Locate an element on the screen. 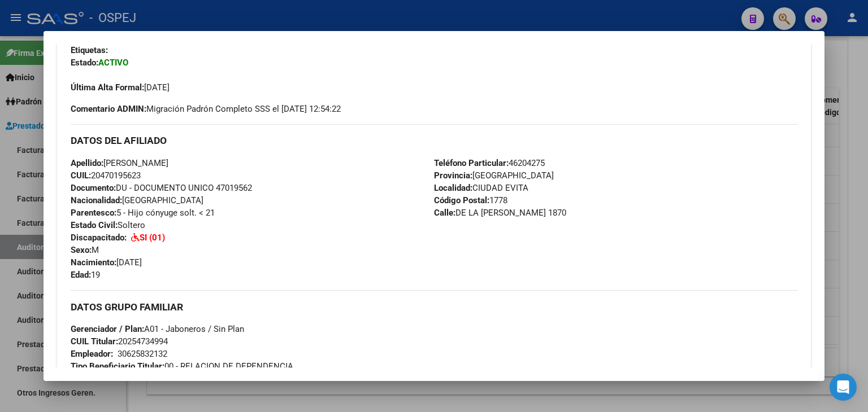  strong: Nacimiento: is located at coordinates (94, 262).